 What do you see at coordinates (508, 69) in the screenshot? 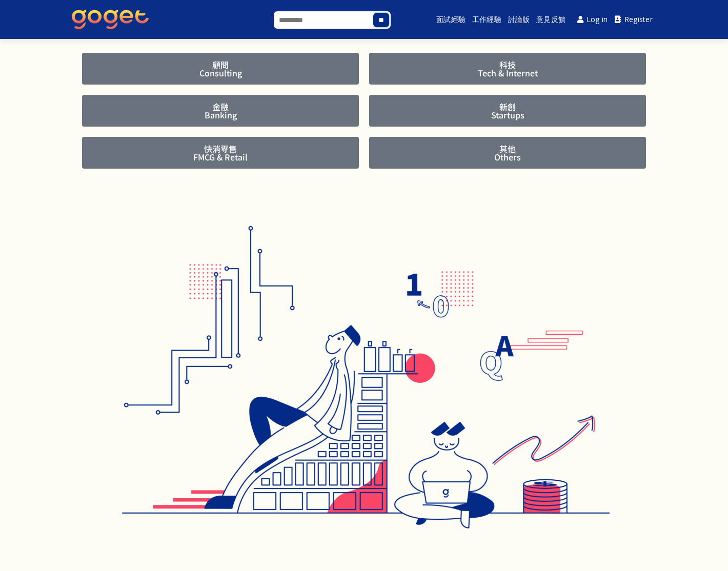
I see `a: 科技Tech & Internet` at bounding box center [508, 69].